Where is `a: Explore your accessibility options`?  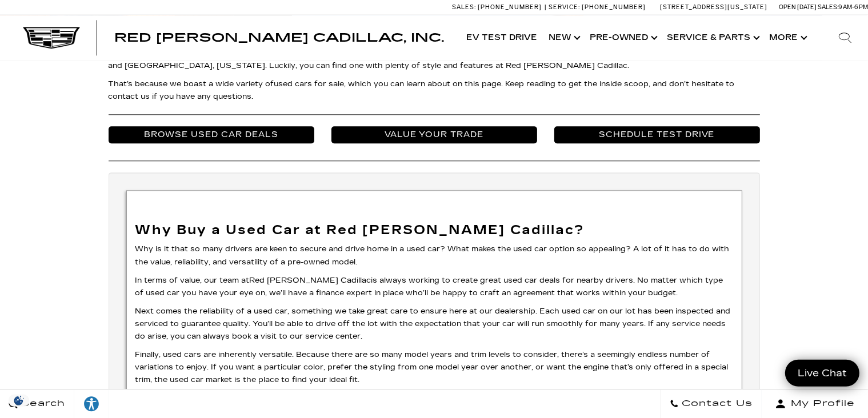 a: Explore your accessibility options is located at coordinates (92, 404).